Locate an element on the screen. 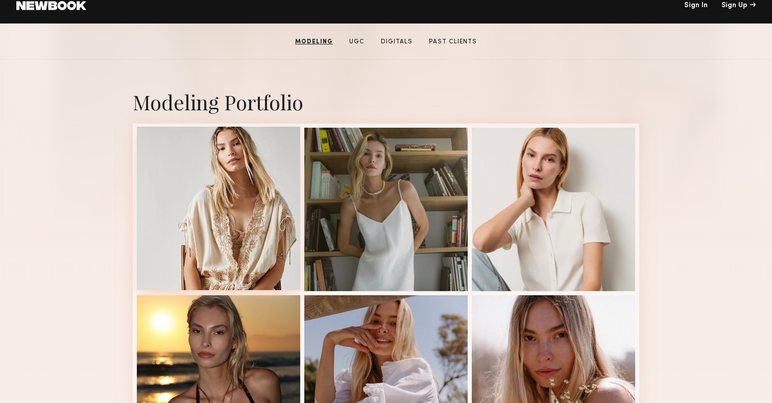  a: UGC is located at coordinates (357, 42).